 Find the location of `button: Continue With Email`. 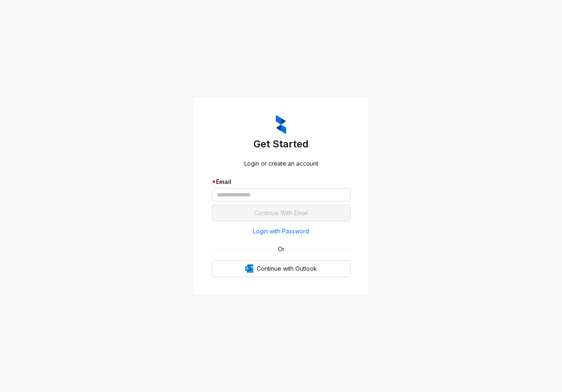

button: Continue With Email is located at coordinates (281, 213).